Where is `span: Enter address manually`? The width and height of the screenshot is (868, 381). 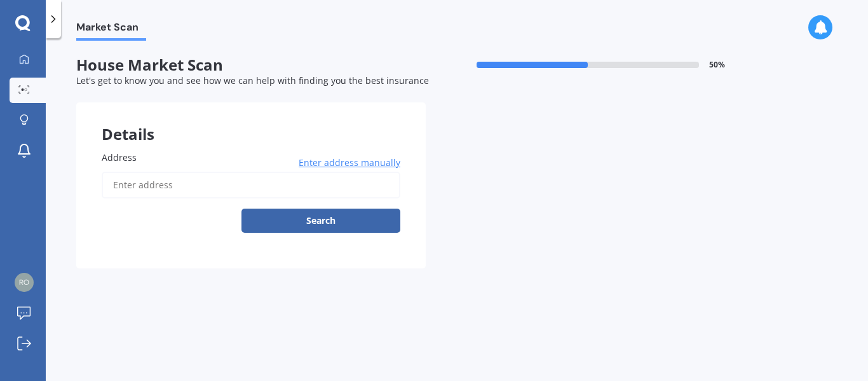
span: Enter address manually is located at coordinates (349, 163).